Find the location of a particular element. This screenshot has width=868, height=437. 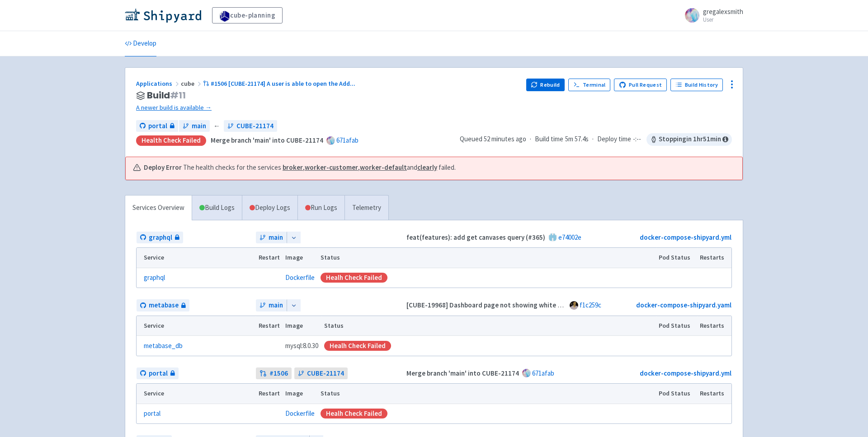

span: #1506 [CUBE-21174] A user is able to open the Add ... is located at coordinates (283, 84).